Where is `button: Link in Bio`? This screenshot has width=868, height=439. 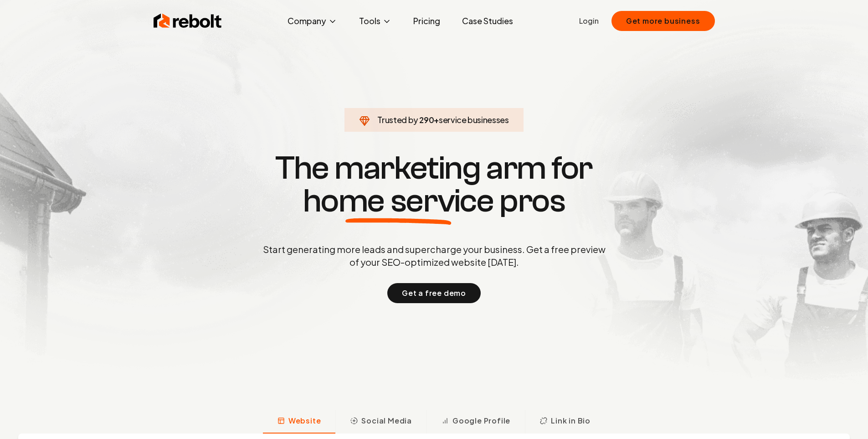 button: Link in Bio is located at coordinates (565, 422).